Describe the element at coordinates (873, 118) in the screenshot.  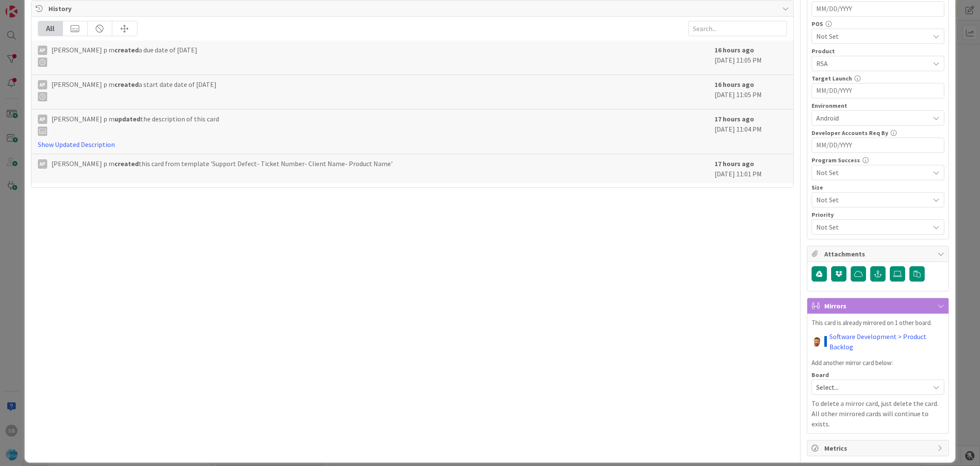
I see `span: Android` at that location.